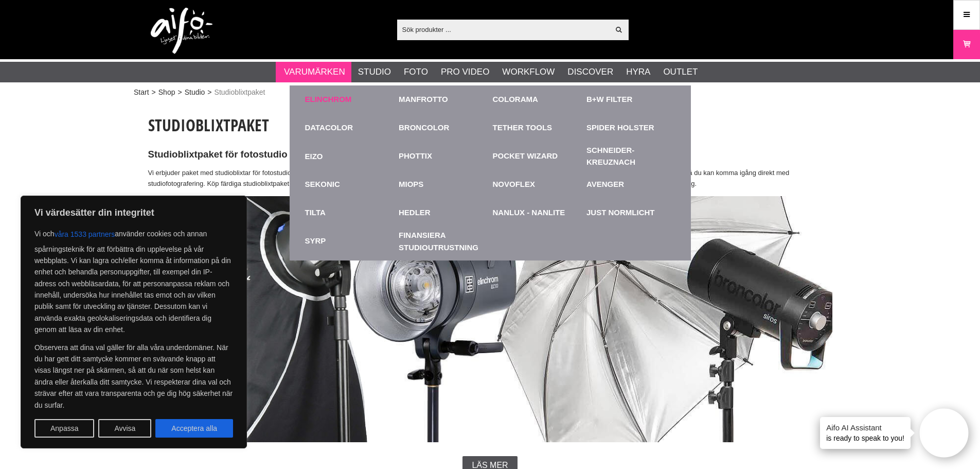 This screenshot has height=469, width=980. What do you see at coordinates (240, 92) in the screenshot?
I see `span: Studioblixtpaket` at bounding box center [240, 92].